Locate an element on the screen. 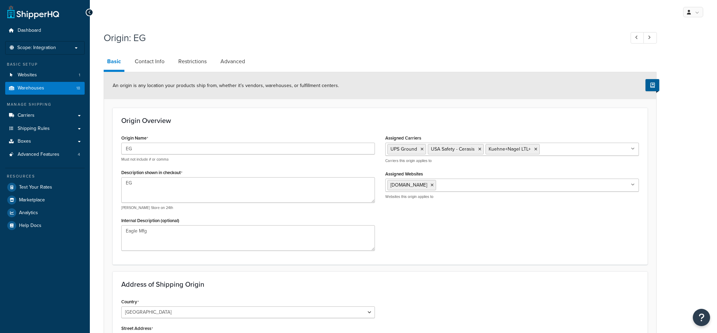 This screenshot has height=333, width=717. a: Restrictions is located at coordinates (192, 61).